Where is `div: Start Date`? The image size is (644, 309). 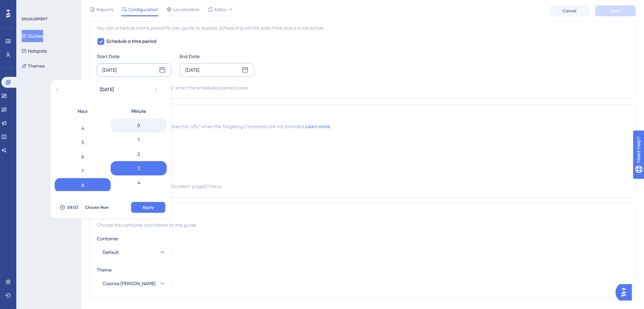 div: Start Date is located at coordinates (134, 56).